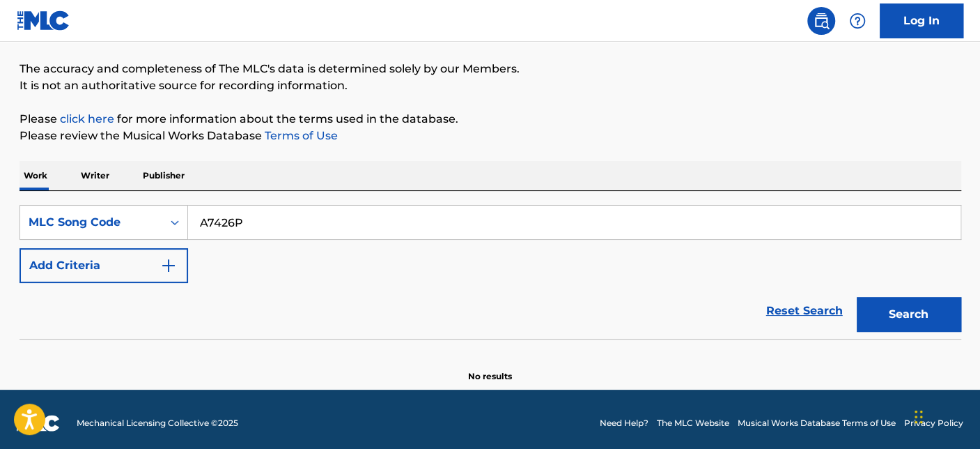  What do you see at coordinates (490, 272) in the screenshot?
I see `form: Search Form` at bounding box center [490, 272].